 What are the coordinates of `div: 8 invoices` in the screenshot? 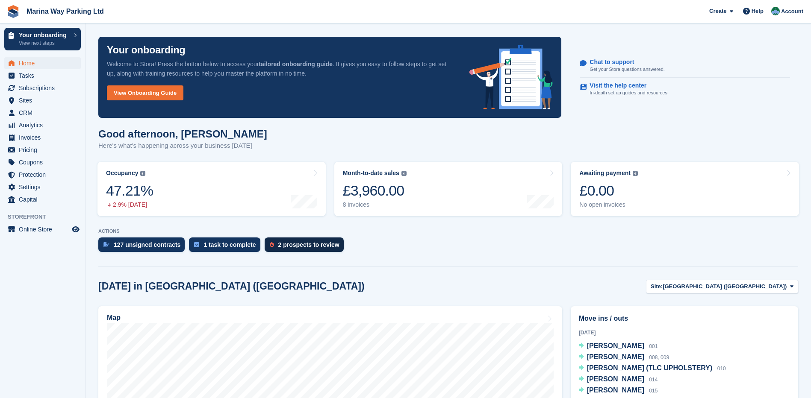 It's located at (374, 205).